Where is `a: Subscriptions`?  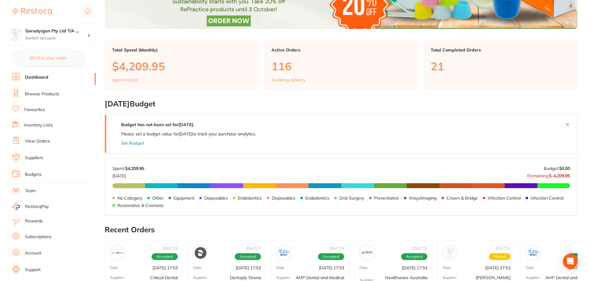
a: Subscriptions is located at coordinates (38, 237).